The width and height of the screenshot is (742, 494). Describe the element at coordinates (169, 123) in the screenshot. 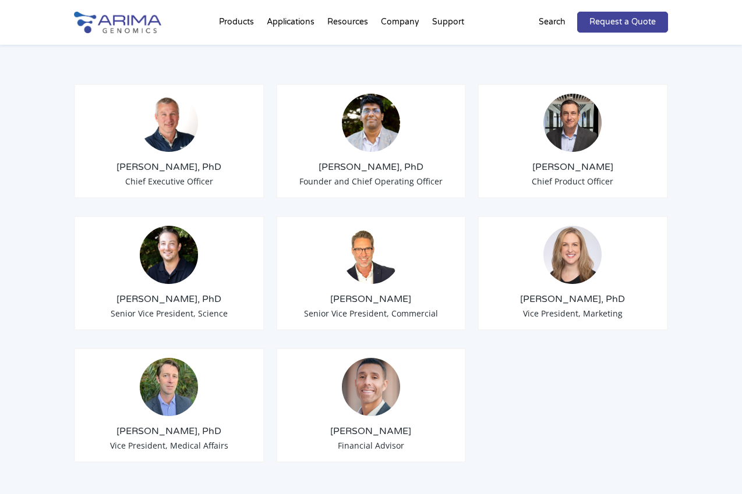

I see `img: Tom-Willis.jpg` at that location.